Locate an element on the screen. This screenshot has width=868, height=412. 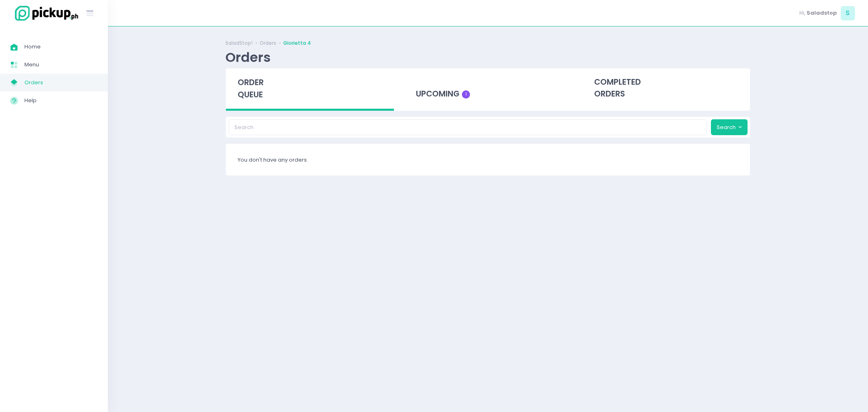
span: Hi, is located at coordinates (802, 13).